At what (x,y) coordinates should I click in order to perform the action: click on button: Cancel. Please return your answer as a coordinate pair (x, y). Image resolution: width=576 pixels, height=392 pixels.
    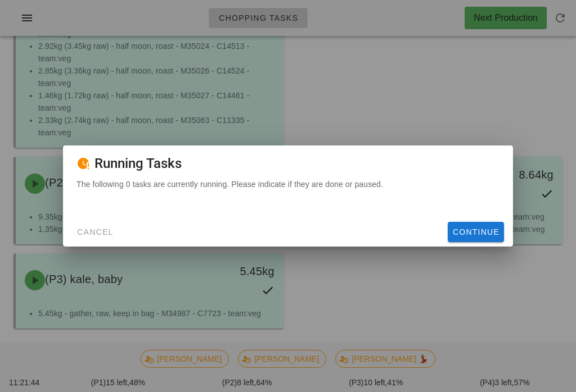
    Looking at the image, I should click on (95, 232).